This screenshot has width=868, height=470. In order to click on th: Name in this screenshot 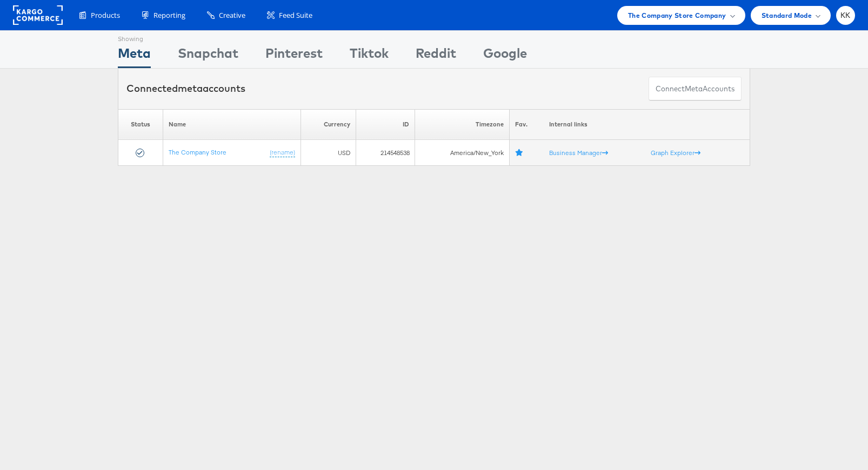, I will do `click(232, 124)`.